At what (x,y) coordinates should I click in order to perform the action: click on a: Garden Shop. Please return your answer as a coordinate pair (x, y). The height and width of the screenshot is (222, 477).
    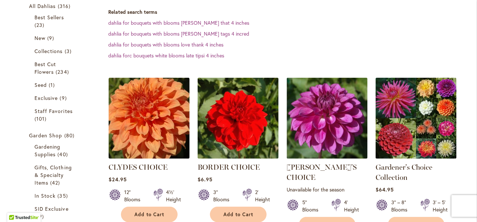
    Looking at the image, I should click on (54, 135).